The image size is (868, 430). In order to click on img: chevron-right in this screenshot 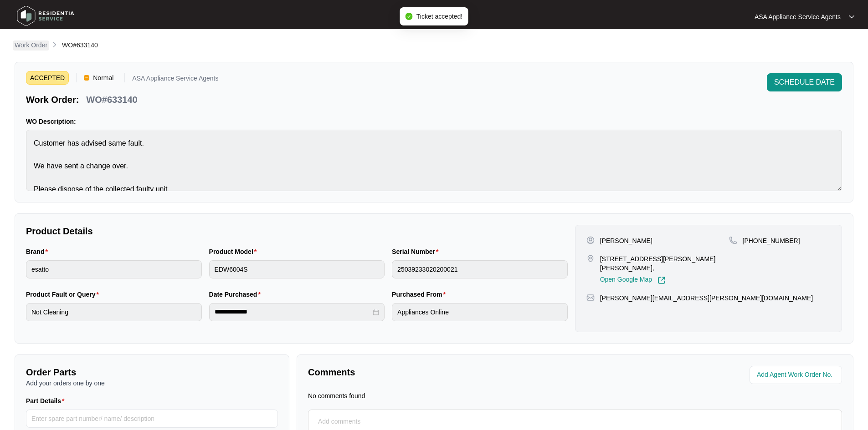, I will do `click(54, 45)`.